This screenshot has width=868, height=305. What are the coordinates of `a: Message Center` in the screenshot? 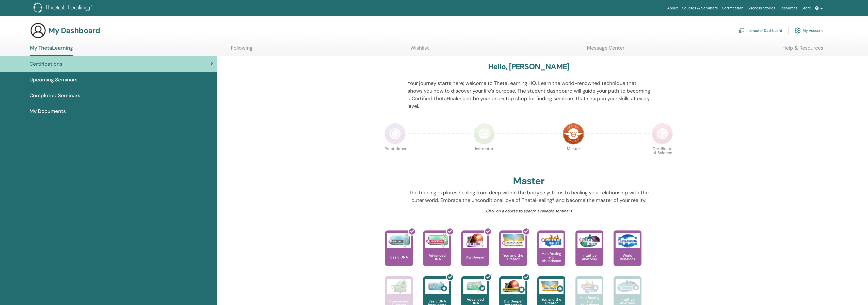 It's located at (605, 49).